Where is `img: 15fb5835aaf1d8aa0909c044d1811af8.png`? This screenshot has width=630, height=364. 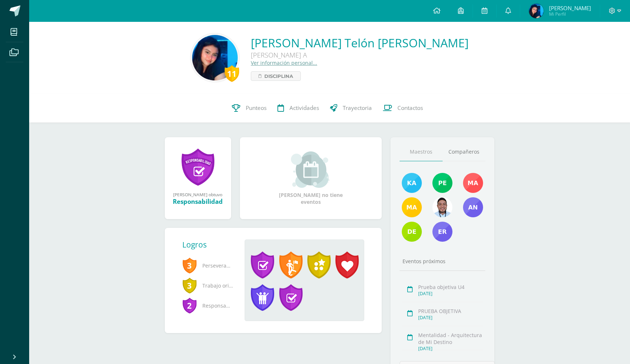 img: 15fb5835aaf1d8aa0909c044d1811af8.png is located at coordinates (442, 183).